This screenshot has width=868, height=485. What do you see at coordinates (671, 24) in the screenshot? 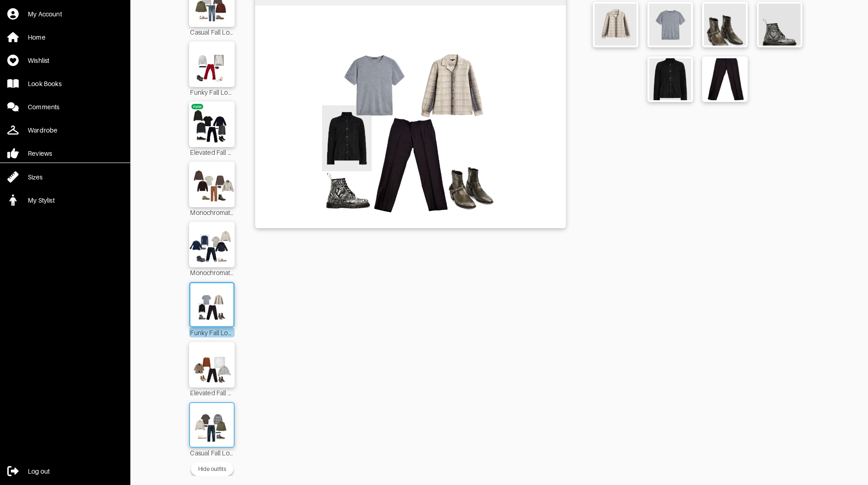
I see `img: ALVITO CREWNECK` at bounding box center [671, 24].